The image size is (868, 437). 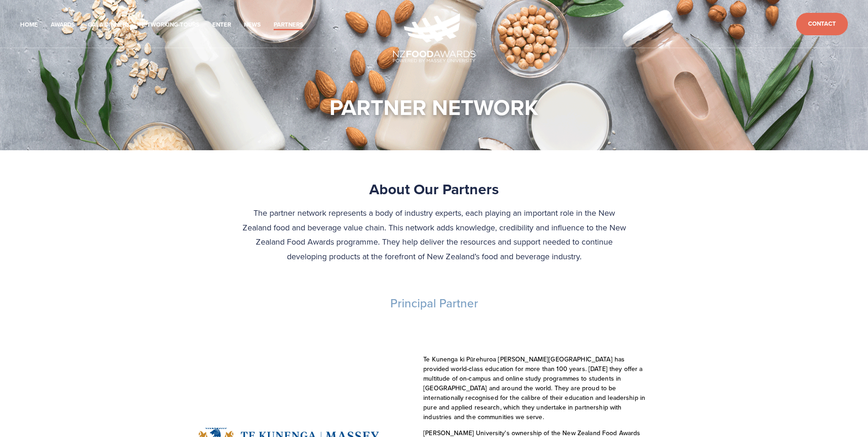 What do you see at coordinates (252, 25) in the screenshot?
I see `a: News` at bounding box center [252, 25].